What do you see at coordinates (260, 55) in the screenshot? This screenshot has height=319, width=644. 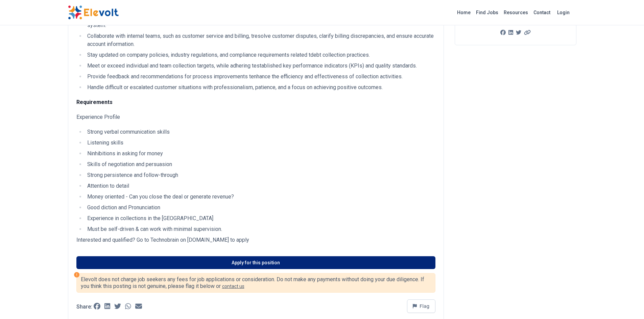 I see `li: Stay updated on company policies, industry regulations, and compliance requirements related tdebt...` at bounding box center [260, 55].